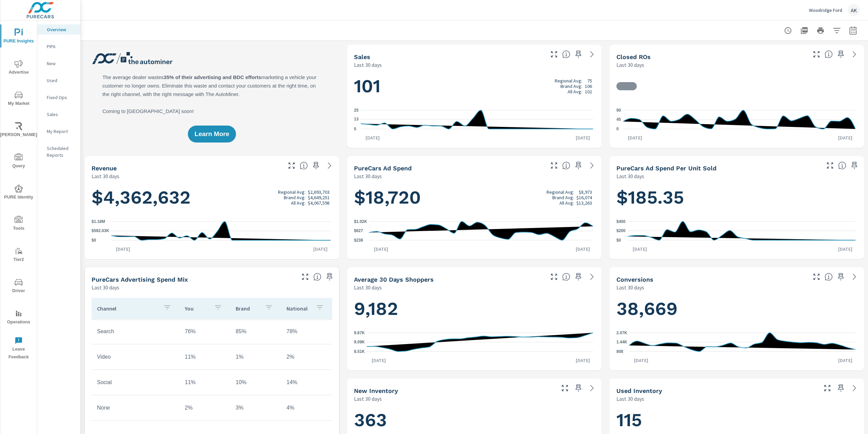  What do you see at coordinates (640, 390) in the screenshot?
I see `h5: Used Inventory` at bounding box center [640, 390].